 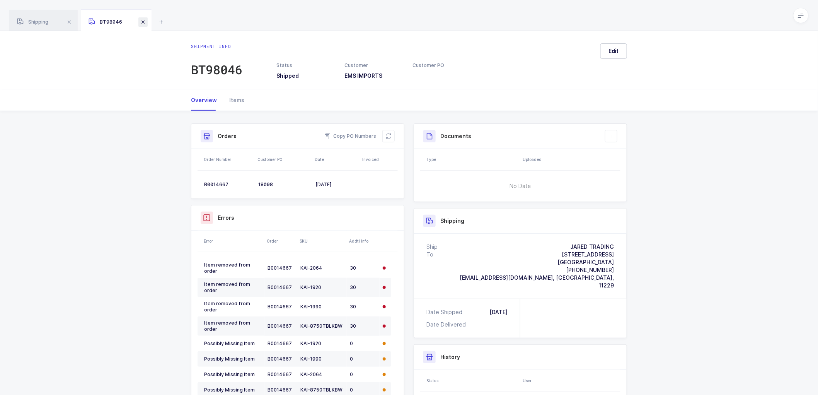 I want to click on div: Addtl Info, so click(x=363, y=241).